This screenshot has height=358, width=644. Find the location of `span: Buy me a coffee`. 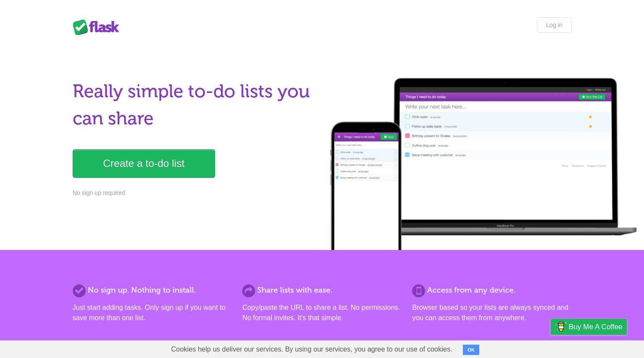

span: Buy me a coffee is located at coordinates (595, 327).